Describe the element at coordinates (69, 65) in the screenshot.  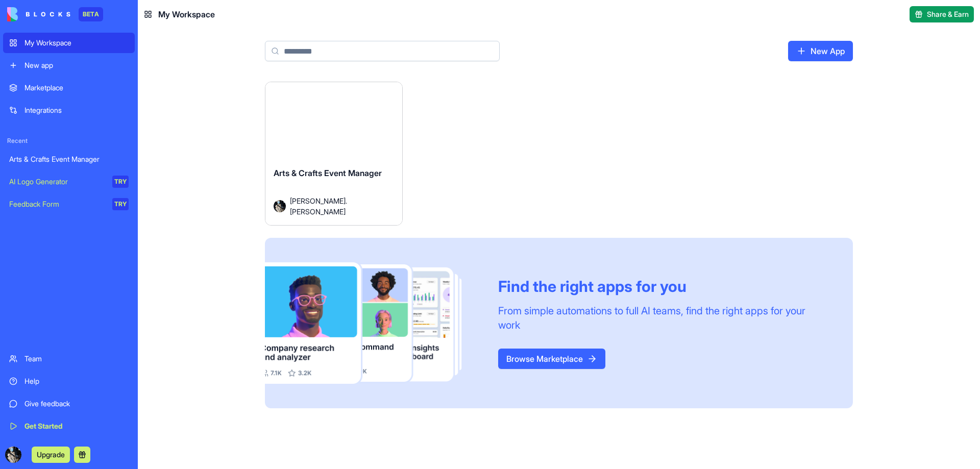
I see `a: New app` at that location.